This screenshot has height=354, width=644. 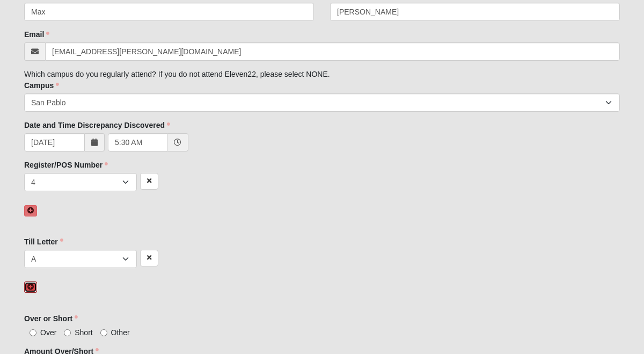 I want to click on label: Email, so click(x=37, y=34).